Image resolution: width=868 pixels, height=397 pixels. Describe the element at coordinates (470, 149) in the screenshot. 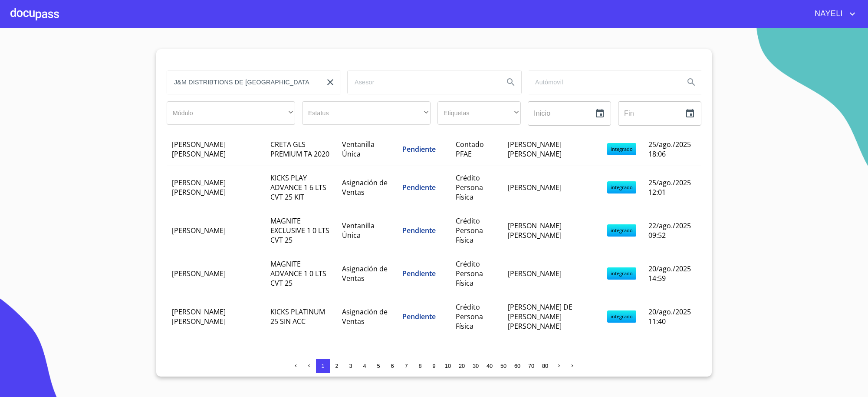

I see `span: Contado PFAE` at that location.